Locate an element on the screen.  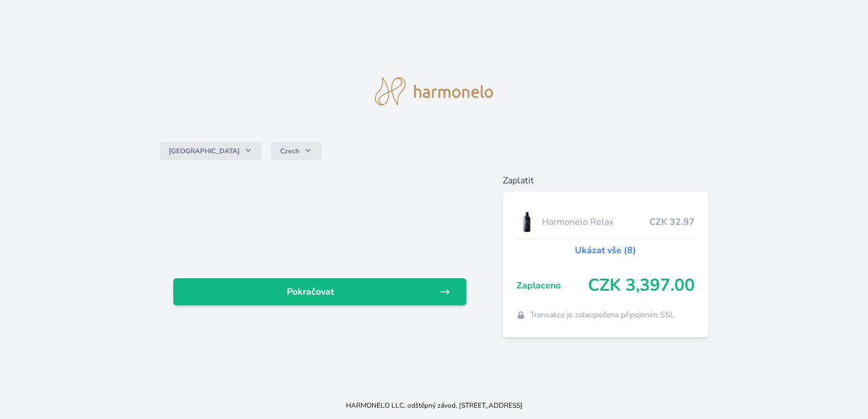
h6: Zaplatit is located at coordinates (606, 181).